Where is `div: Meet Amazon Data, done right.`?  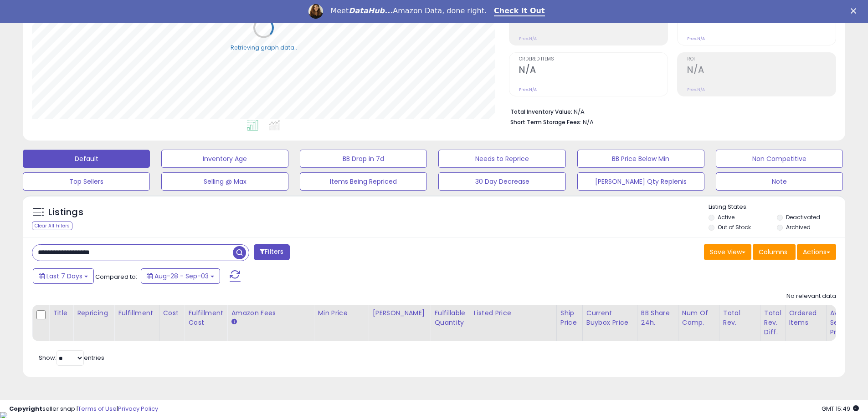 div: Meet Amazon Data, done right. is located at coordinates (408, 11).